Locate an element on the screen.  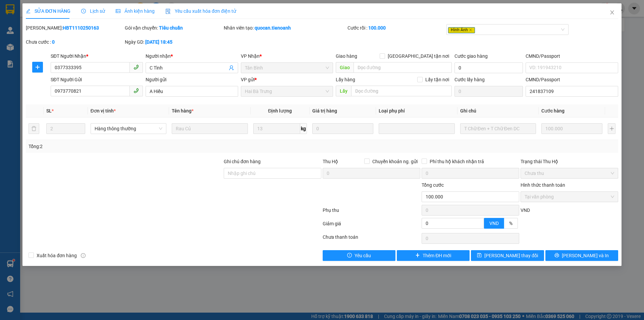
span: Hình Ảnh is located at coordinates (461, 30).